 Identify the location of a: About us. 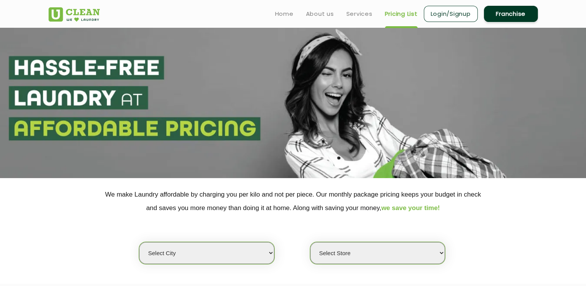
(320, 14).